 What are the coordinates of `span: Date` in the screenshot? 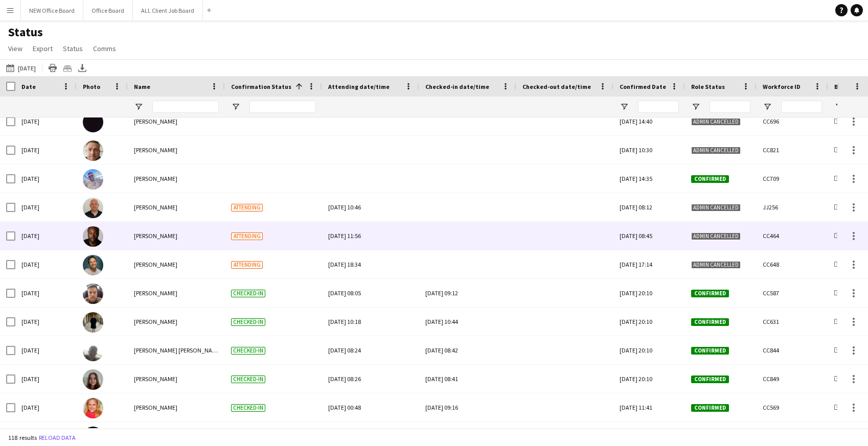 It's located at (29, 87).